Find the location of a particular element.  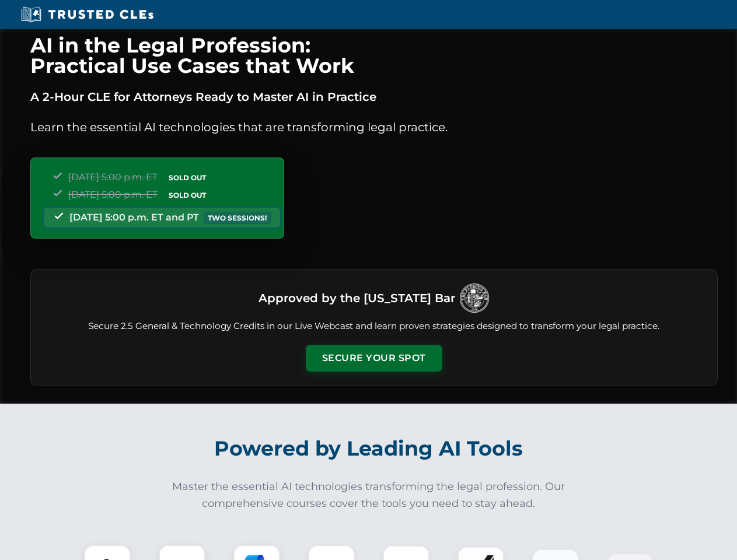

img: Trusted CLEs is located at coordinates (87, 15).